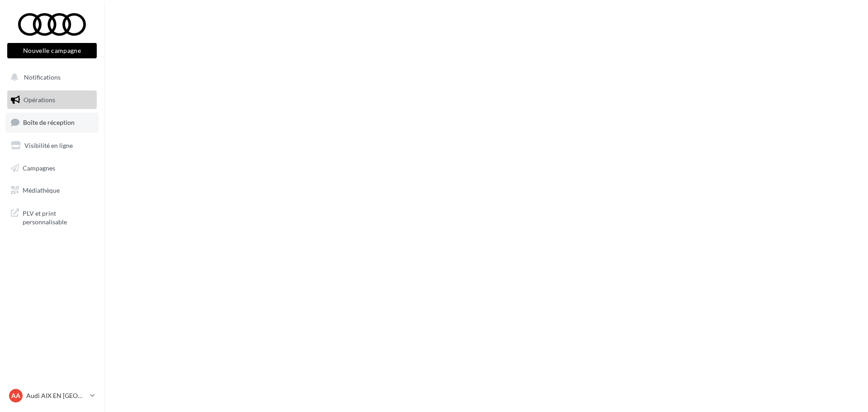 This screenshot has width=868, height=412. I want to click on span: Campagnes, so click(39, 167).